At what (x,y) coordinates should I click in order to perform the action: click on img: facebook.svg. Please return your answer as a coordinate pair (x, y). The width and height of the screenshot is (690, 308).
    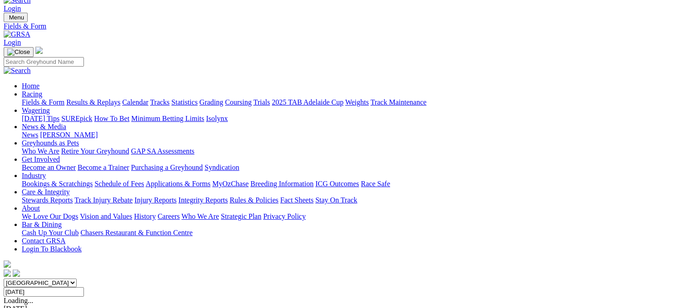
    Looking at the image, I should click on (7, 273).